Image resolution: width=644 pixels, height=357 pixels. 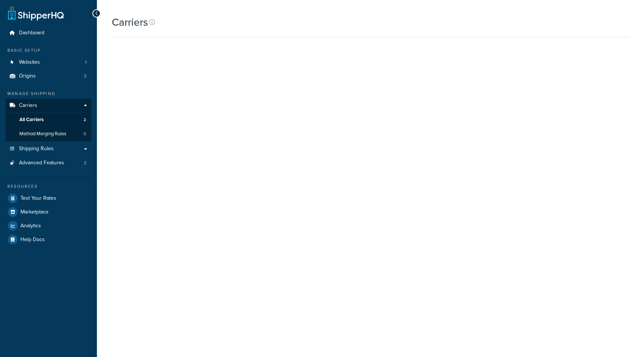 What do you see at coordinates (49, 198) in the screenshot?
I see `li: Test Your Rates` at bounding box center [49, 198].